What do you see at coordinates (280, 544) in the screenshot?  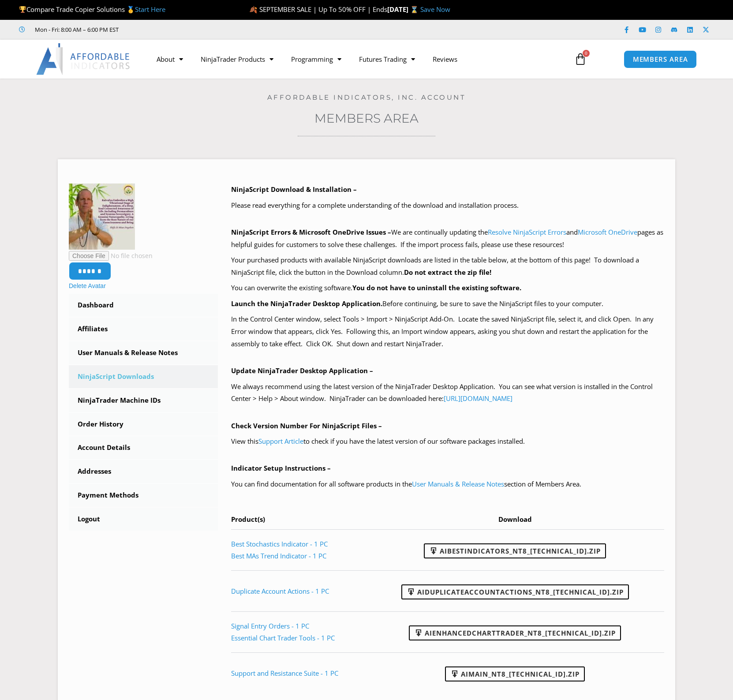 I see `a: Best Stochastics Indicator - 1 PC` at bounding box center [280, 544].